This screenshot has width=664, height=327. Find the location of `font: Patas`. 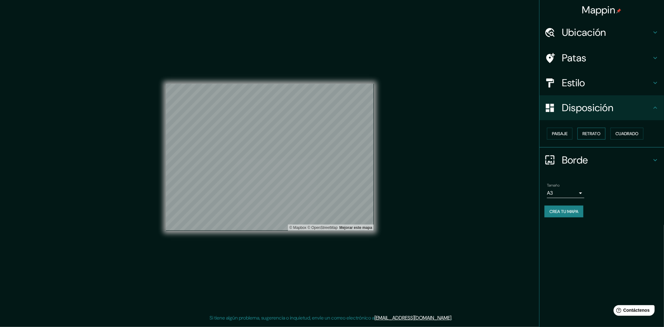

font: Patas is located at coordinates (574, 58).